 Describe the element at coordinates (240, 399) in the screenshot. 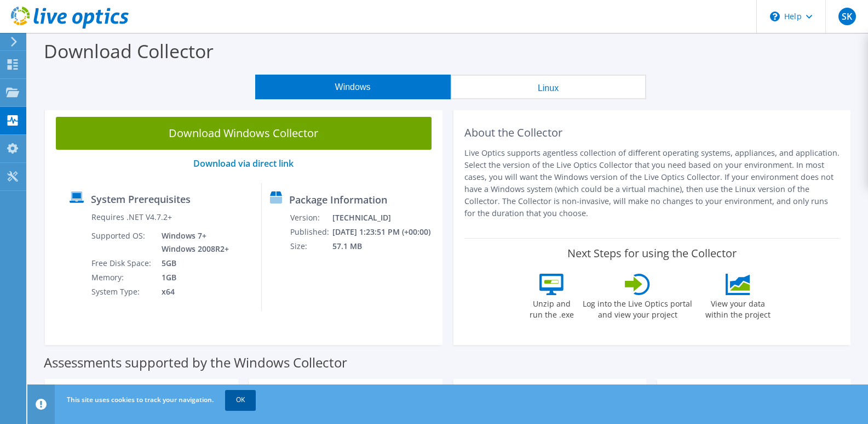

I see `a: OK` at that location.